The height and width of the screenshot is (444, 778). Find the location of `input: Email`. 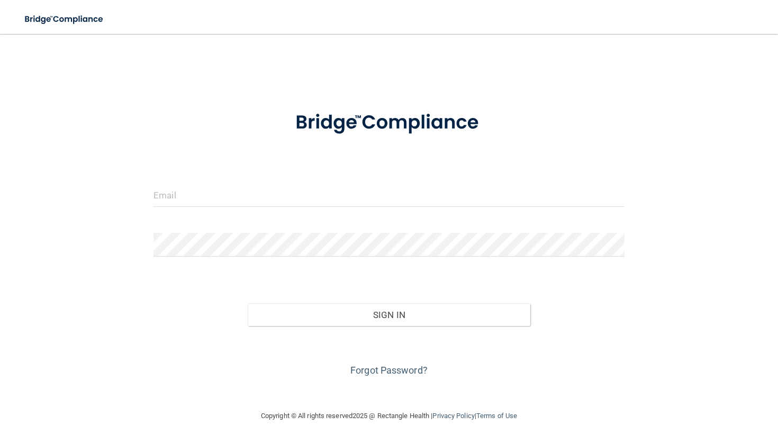

input: Email is located at coordinates (389, 195).